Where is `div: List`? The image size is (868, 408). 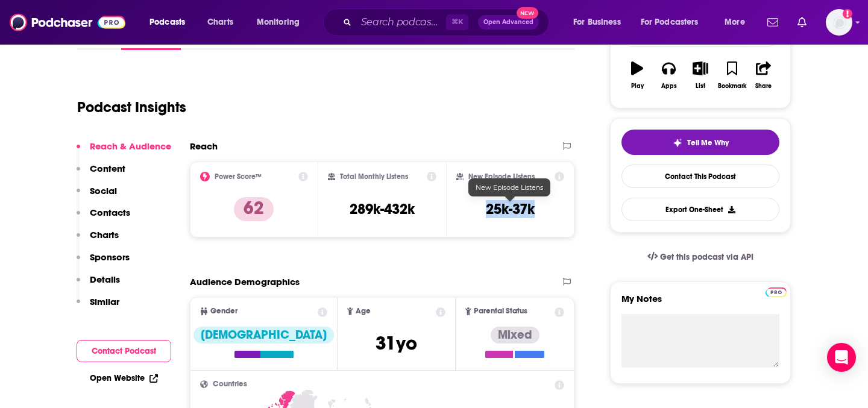 div: List is located at coordinates (700, 86).